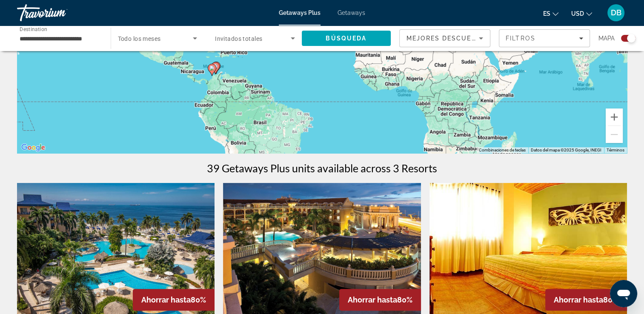 The width and height of the screenshot is (644, 314). I want to click on button: Change language, so click(551, 13).